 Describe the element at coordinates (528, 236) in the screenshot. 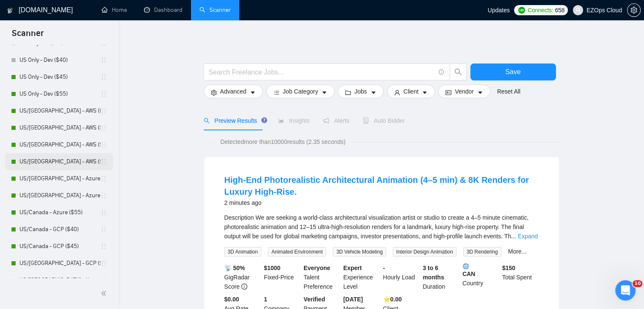

I see `a: Expand` at that location.